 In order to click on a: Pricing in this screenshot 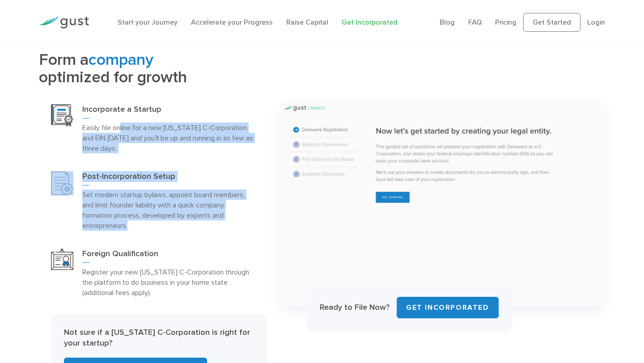, I will do `click(506, 22)`.